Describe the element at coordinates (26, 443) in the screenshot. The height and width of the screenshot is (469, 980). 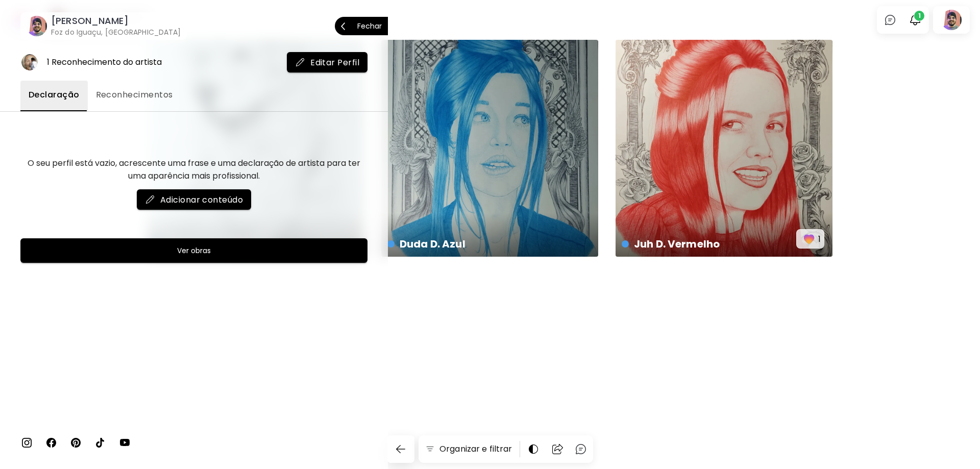
I see `img: instagram` at that location.